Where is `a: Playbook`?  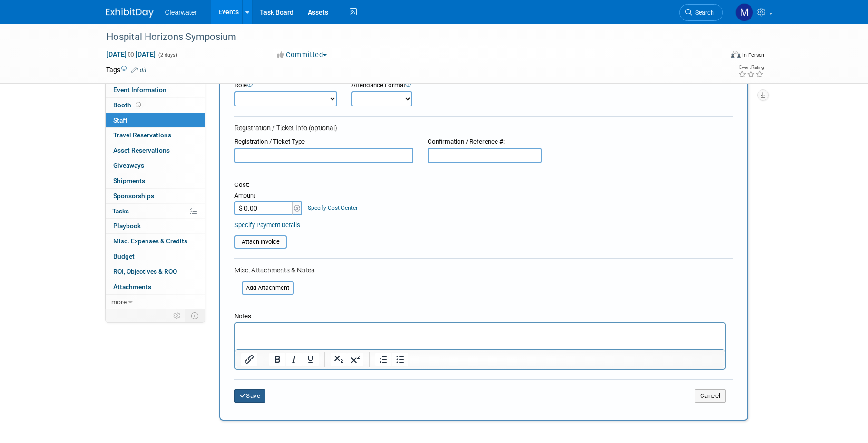
a: Playbook is located at coordinates (155, 226).